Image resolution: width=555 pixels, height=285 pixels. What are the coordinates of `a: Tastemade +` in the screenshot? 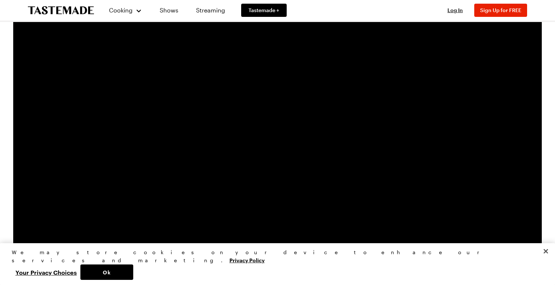 It's located at (264, 10).